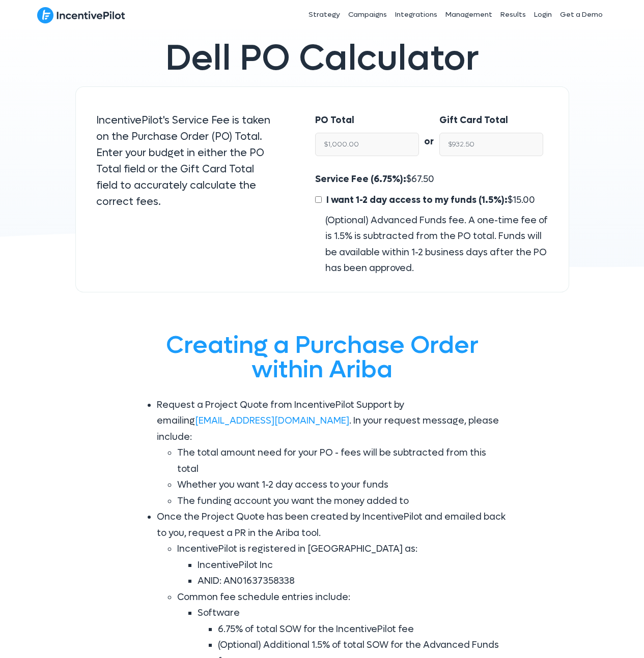 This screenshot has height=658, width=644. I want to click on li: IncentivePilot Inc, so click(353, 565).